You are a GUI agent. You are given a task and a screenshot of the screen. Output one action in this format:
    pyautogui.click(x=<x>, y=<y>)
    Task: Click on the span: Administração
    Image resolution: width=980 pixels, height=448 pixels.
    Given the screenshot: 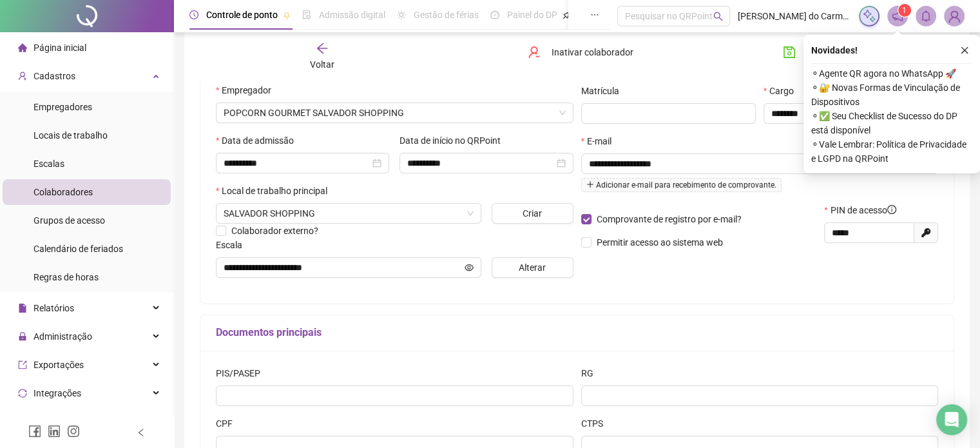 What is the action you would take?
    pyautogui.click(x=63, y=336)
    